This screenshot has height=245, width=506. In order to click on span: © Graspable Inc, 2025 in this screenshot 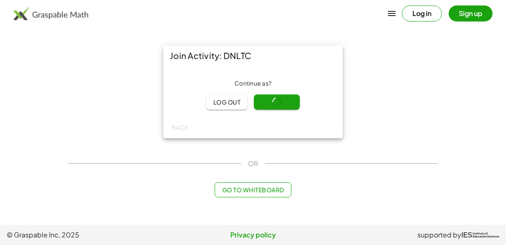, I will do `click(88, 235)`.